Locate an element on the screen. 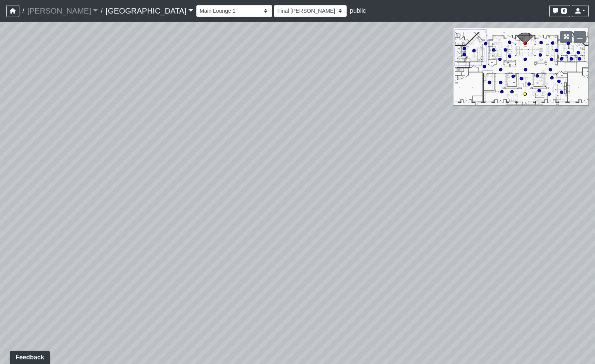 The image size is (595, 364). button: Feedback is located at coordinates (24, 9).